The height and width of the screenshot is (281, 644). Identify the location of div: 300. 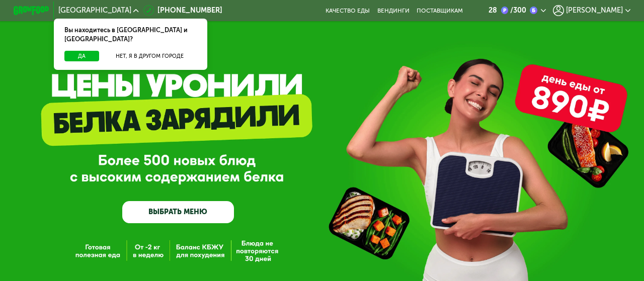
(518, 10).